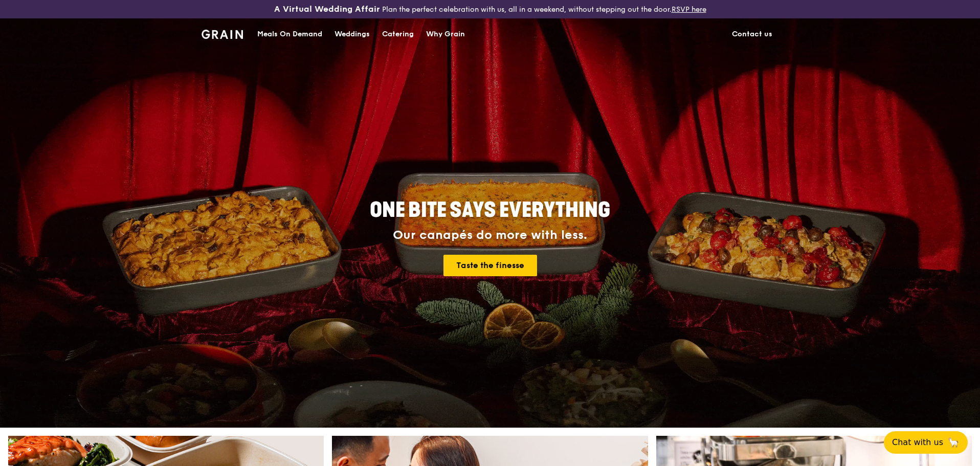 This screenshot has height=466, width=980. I want to click on div: Plan the perfect celebration with us, all in a weekend, without stepping out the door., so click(490, 9).